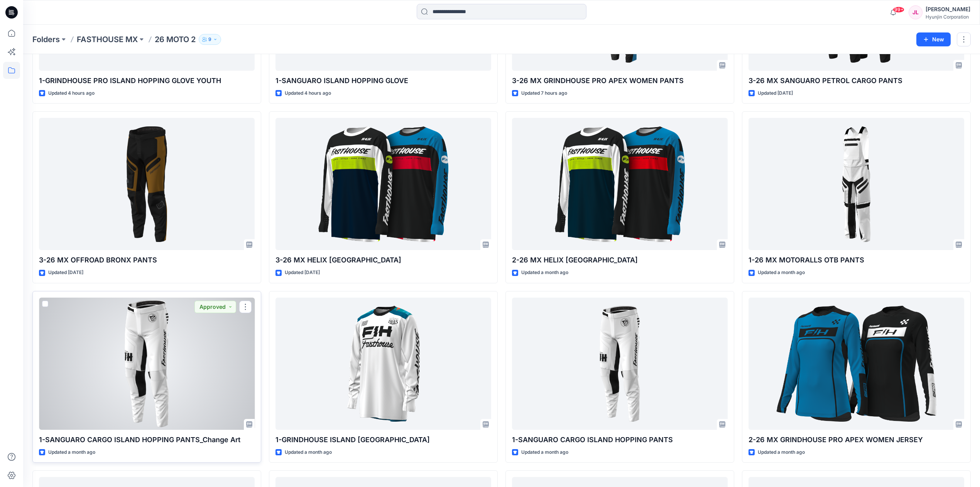 The image size is (980, 487). What do you see at coordinates (857, 260) in the screenshot?
I see `p: 1-26 MX MOTORALLS OTB PANTS` at bounding box center [857, 260].